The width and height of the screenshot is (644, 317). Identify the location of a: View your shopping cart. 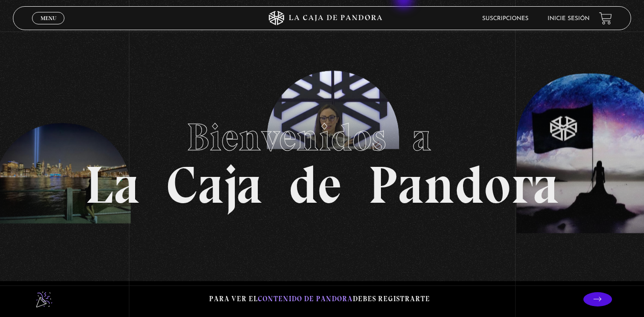
(606, 18).